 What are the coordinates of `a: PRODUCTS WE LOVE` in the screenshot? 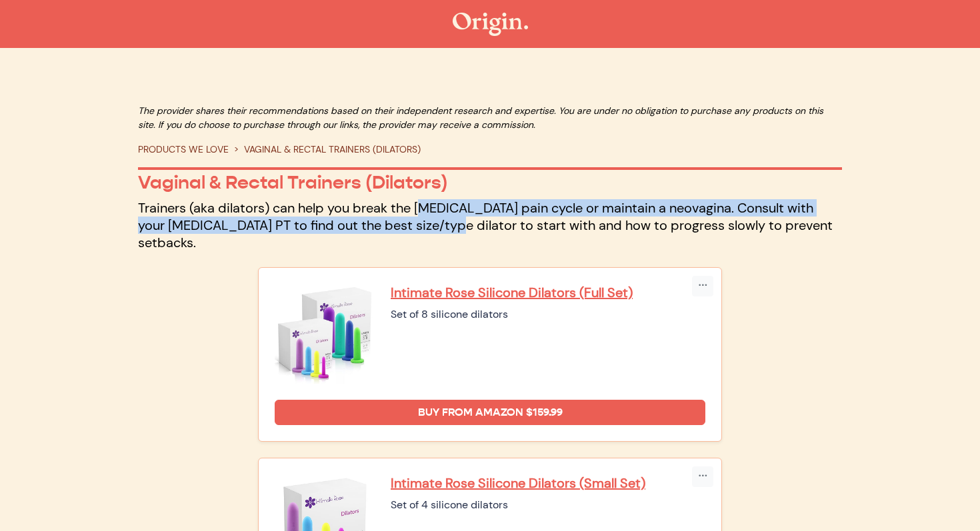 It's located at (184, 149).